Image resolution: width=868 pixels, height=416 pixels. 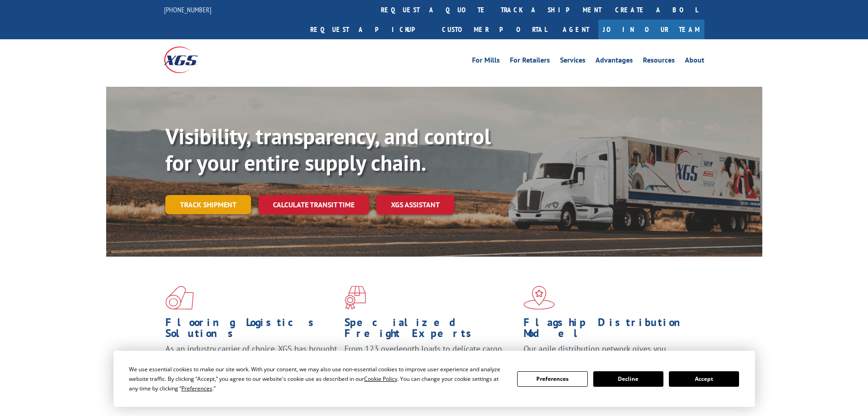 I want to click on a: Customer Portal, so click(x=494, y=29).